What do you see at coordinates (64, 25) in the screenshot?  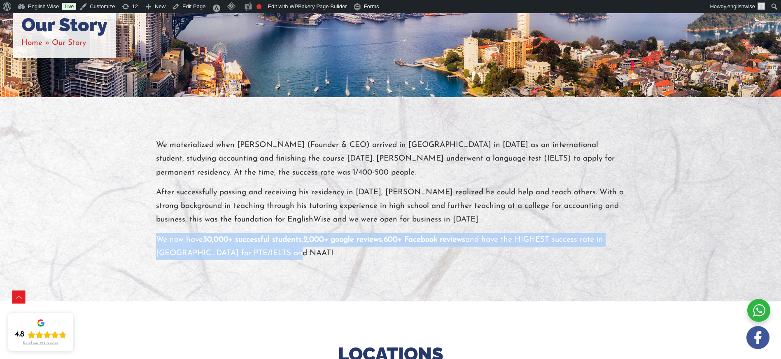 I see `h1: Our Story` at bounding box center [64, 25].